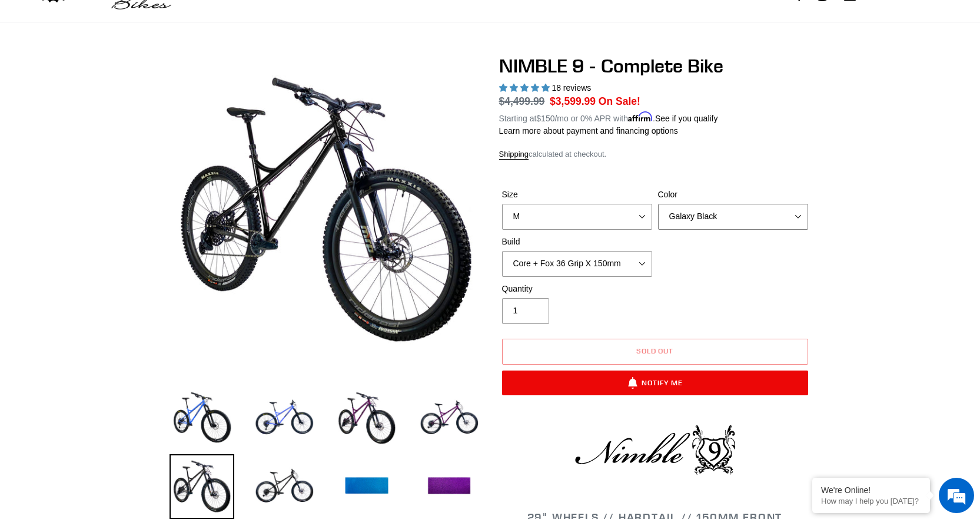 The image size is (980, 519). I want to click on s: $4,499.99, so click(522, 101).